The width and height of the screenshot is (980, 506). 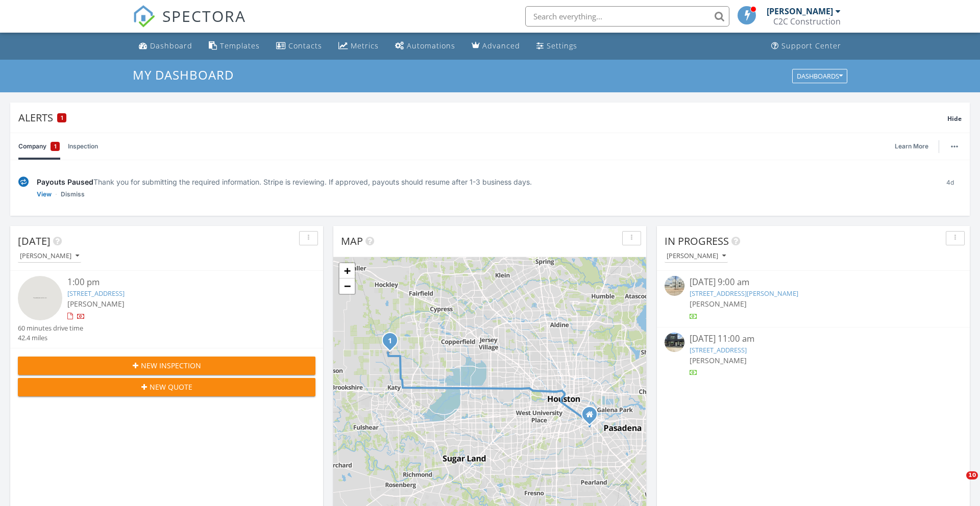 What do you see at coordinates (811, 45) in the screenshot?
I see `div: Support Center` at bounding box center [811, 45].